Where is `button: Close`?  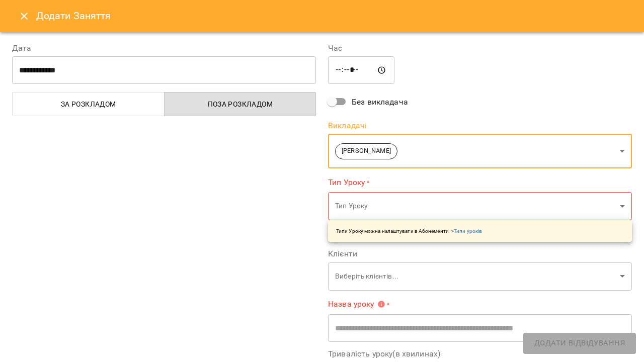 button: Close is located at coordinates (24, 16).